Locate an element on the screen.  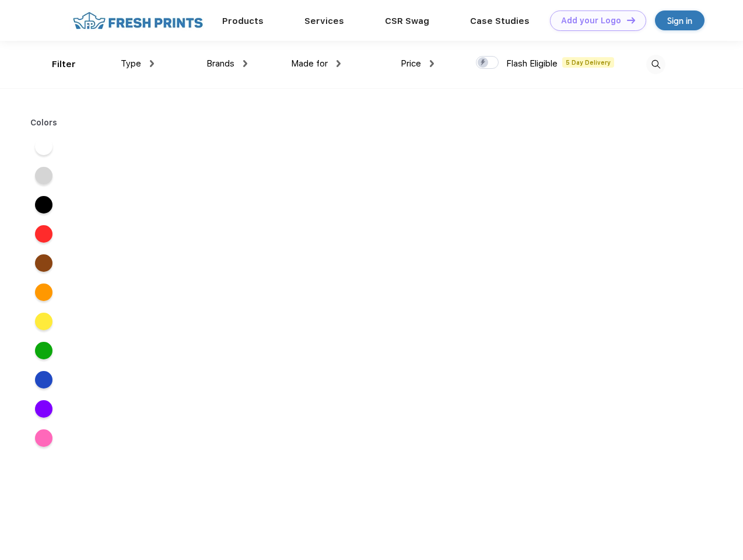
span: Price is located at coordinates (411, 64).